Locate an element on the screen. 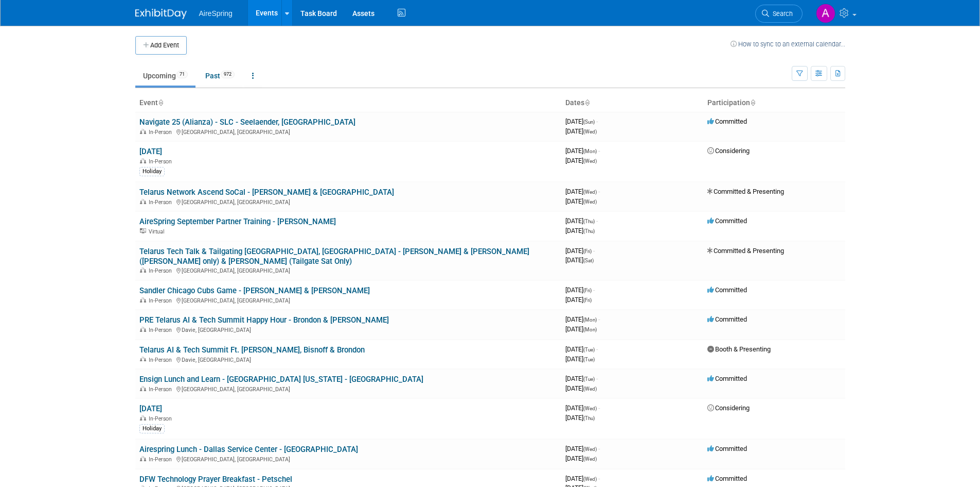  span: (Mon) is located at coordinates (591, 320).